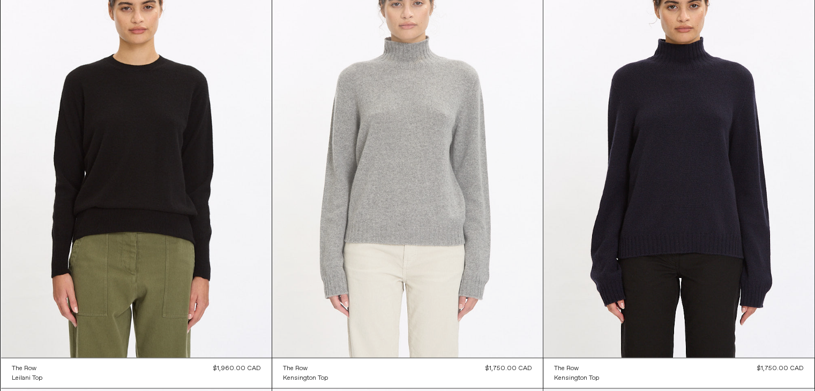 This screenshot has height=391, width=815. I want to click on a: Leilani Top, so click(27, 378).